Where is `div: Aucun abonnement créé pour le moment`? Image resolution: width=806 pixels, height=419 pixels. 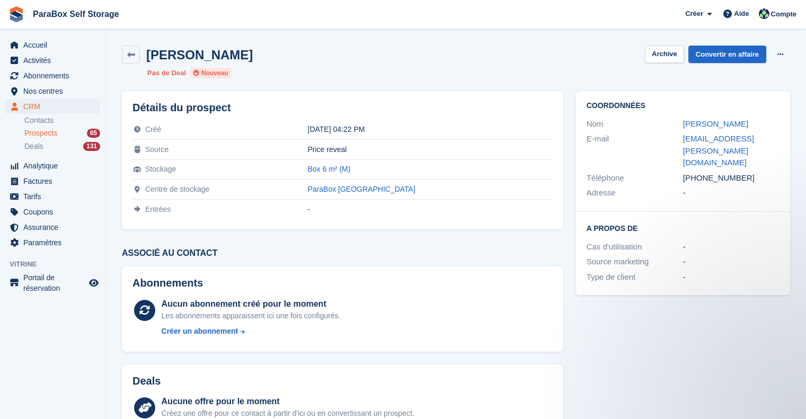 div: Aucun abonnement créé pour le moment is located at coordinates (251, 304).